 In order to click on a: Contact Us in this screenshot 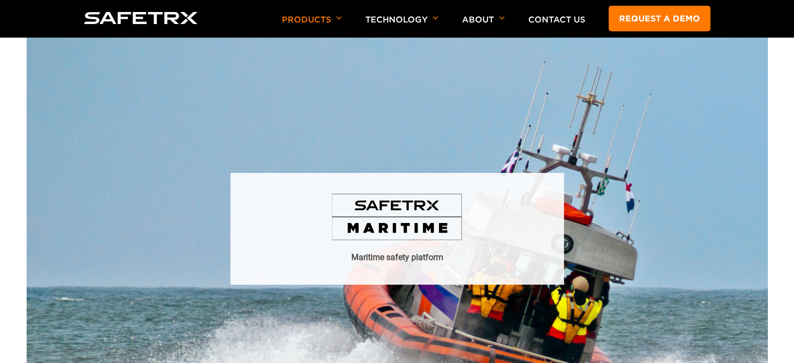, I will do `click(557, 19)`.